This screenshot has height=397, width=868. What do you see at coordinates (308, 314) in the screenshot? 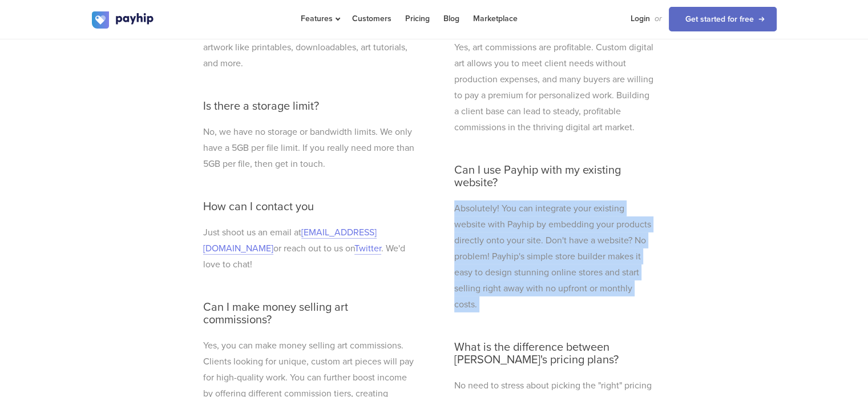
I see `h3: Can I make money selling art commissions?` at bounding box center [308, 314].